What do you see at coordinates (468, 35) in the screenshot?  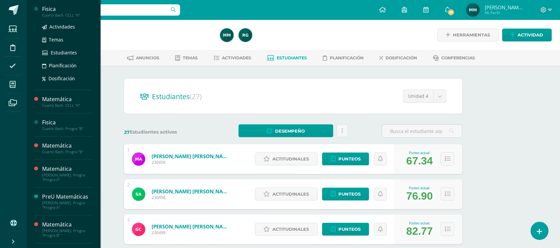 I see `a: Herramientas` at bounding box center [468, 35].